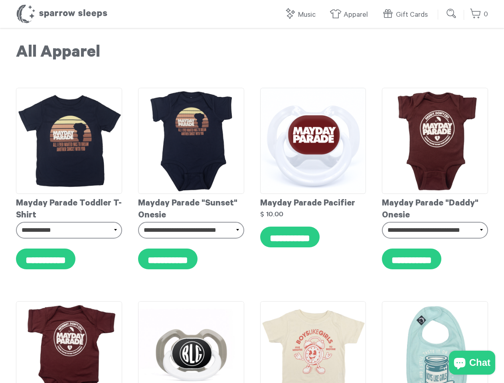  What do you see at coordinates (452, 14) in the screenshot?
I see `input: Submit` at bounding box center [452, 14].